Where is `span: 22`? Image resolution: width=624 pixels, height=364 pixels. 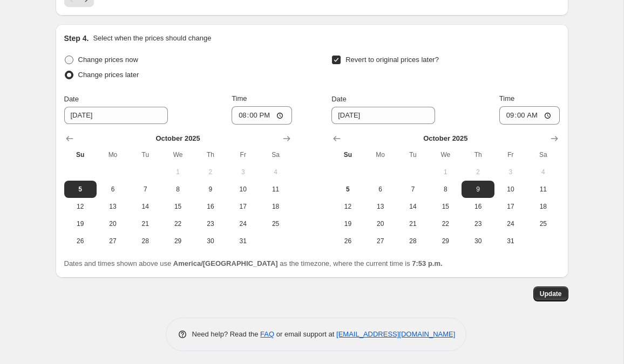
span: 22 is located at coordinates (445, 224).